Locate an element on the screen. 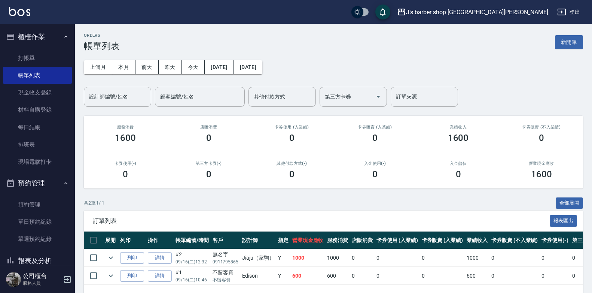  h2: 營業現金應收 is located at coordinates (542, 163).